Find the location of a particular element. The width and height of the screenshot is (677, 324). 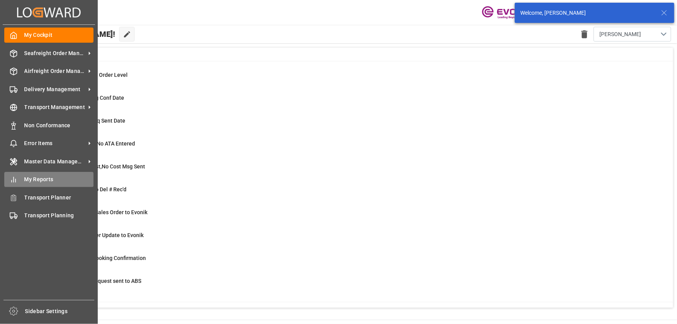

a: Transport Planner is located at coordinates (49, 197).